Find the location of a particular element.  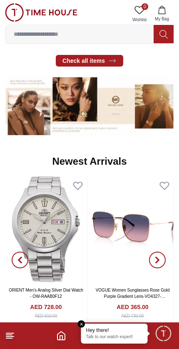

a: Check all items is located at coordinates (89, 61).